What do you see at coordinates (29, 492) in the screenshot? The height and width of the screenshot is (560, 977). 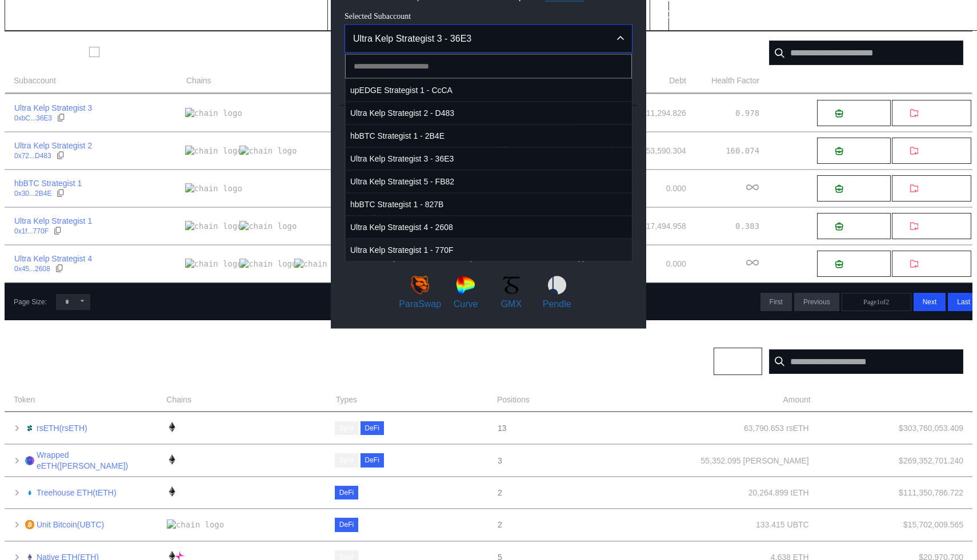 I see `img: tETH_logo_2_%281%29.png` at bounding box center [29, 492].